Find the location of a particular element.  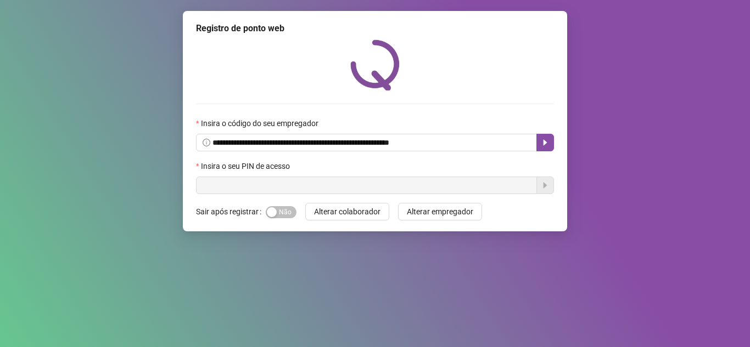

label: Insira o código do seu empregador is located at coordinates (261, 123).